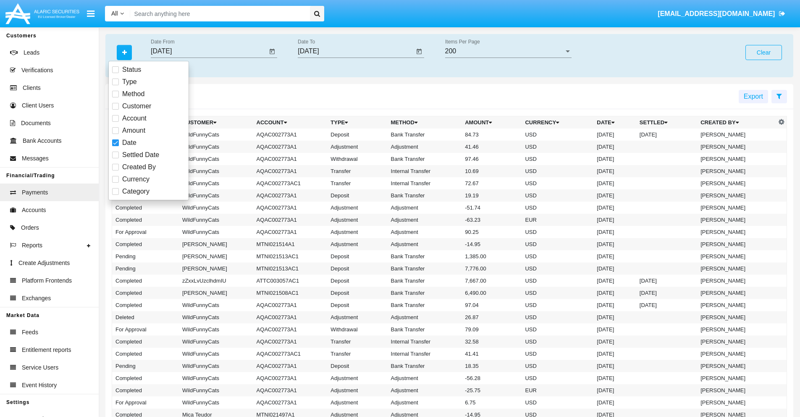 Image resolution: width=800 pixels, height=417 pixels. What do you see at coordinates (290, 244) in the screenshot?
I see `td: MTNI021514A1` at bounding box center [290, 244].